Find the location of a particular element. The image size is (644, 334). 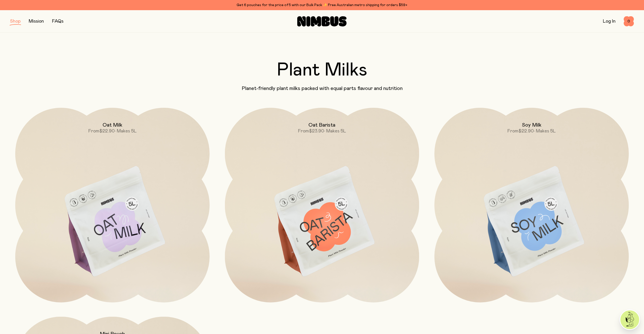

button: 0 is located at coordinates (629, 21).